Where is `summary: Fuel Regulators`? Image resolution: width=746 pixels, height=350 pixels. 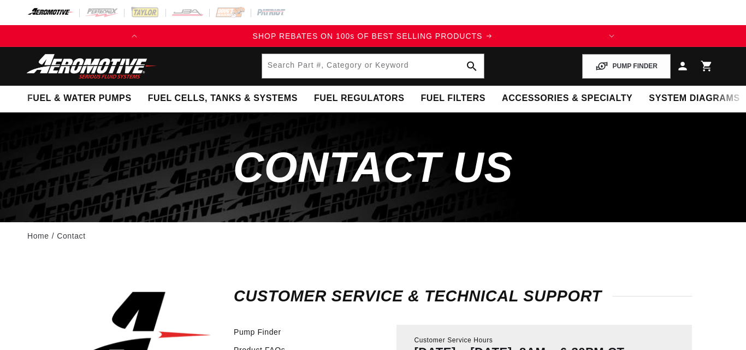 summary: Fuel Regulators is located at coordinates (359, 98).